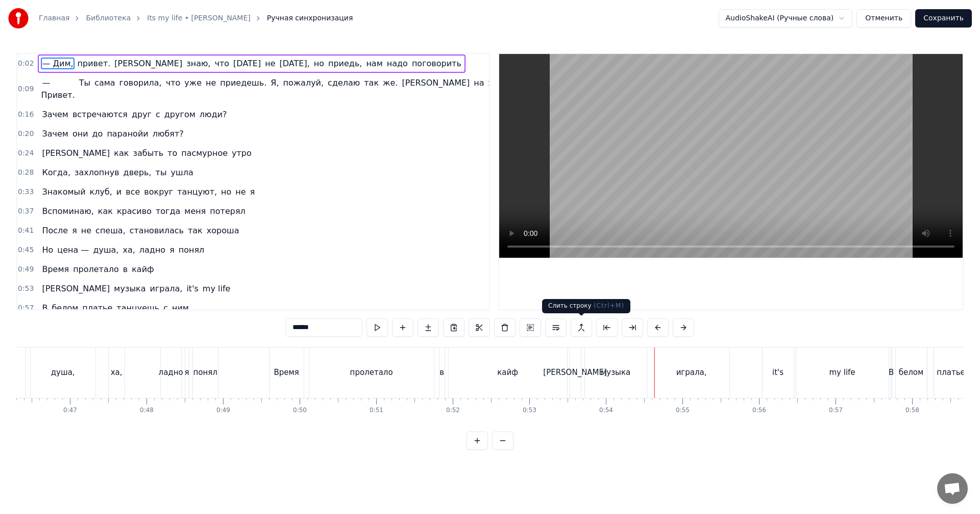  I want to click on span: ушла, so click(182, 172).